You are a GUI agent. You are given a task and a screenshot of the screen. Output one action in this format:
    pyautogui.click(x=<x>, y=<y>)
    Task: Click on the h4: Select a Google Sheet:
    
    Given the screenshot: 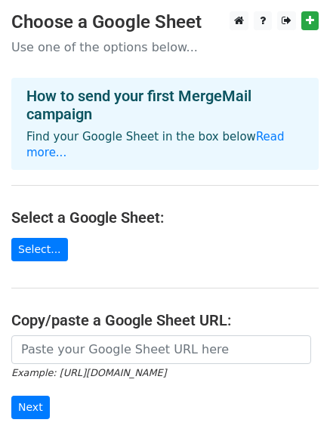 What is the action you would take?
    pyautogui.click(x=165, y=217)
    